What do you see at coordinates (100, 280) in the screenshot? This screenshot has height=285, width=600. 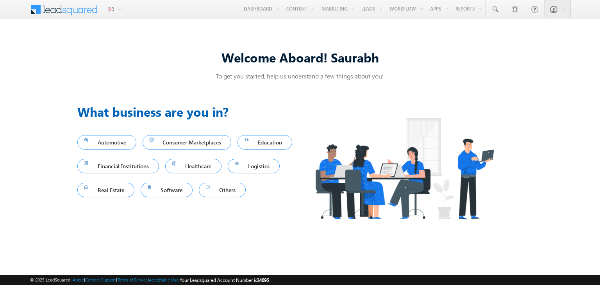 I see `a: Contact Support` at bounding box center [100, 280].